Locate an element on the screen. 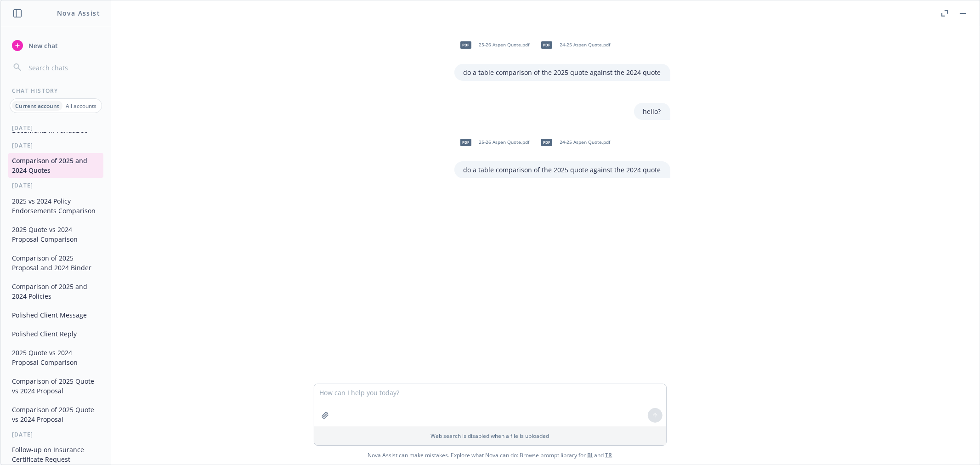 This screenshot has height=465, width=980. p: Current account is located at coordinates (37, 106).